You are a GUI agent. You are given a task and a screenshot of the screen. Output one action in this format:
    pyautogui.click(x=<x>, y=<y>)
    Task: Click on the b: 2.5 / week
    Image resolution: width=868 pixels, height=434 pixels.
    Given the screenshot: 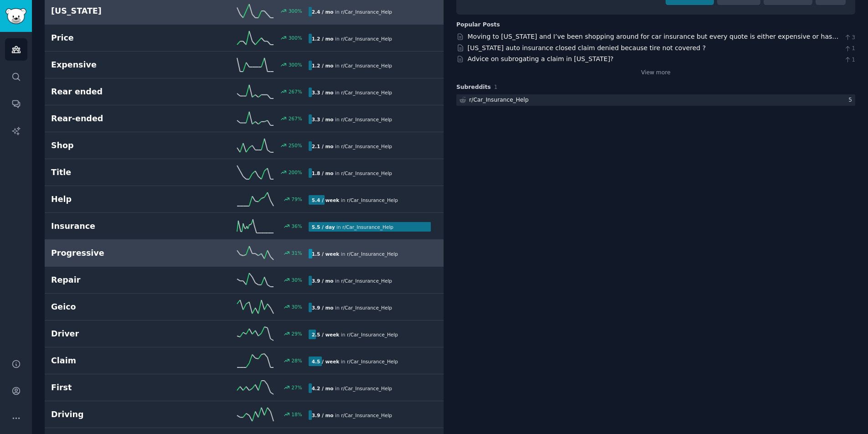 What is the action you would take?
    pyautogui.click(x=325, y=334)
    